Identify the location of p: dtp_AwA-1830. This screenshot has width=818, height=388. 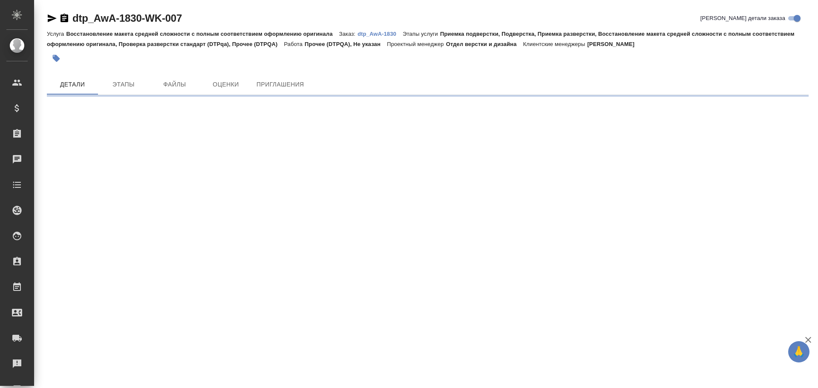
(380, 34).